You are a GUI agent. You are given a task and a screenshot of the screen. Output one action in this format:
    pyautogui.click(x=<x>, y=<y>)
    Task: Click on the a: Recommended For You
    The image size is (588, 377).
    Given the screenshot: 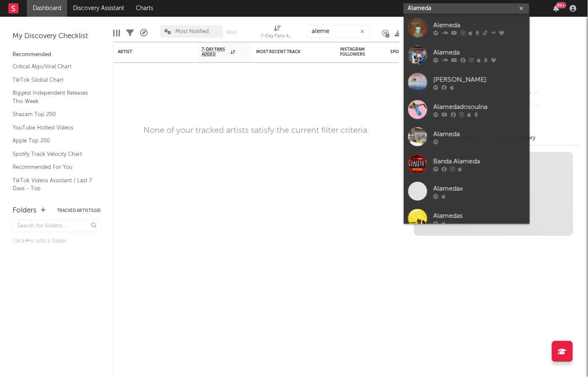 What is the action you would take?
    pyautogui.click(x=52, y=167)
    